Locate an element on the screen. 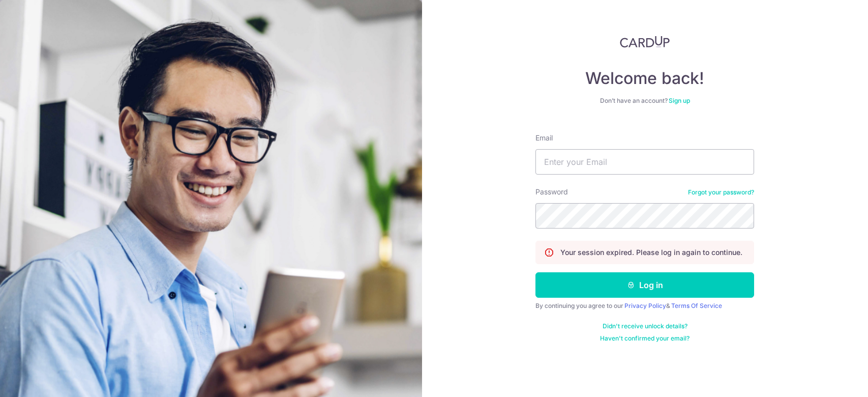 This screenshot has height=397, width=868. h4: Welcome back! is located at coordinates (645, 78).